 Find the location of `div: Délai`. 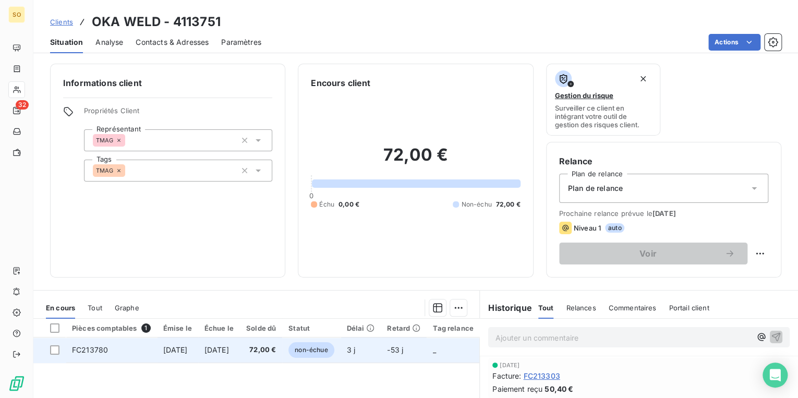

div: Délai is located at coordinates (361, 328).